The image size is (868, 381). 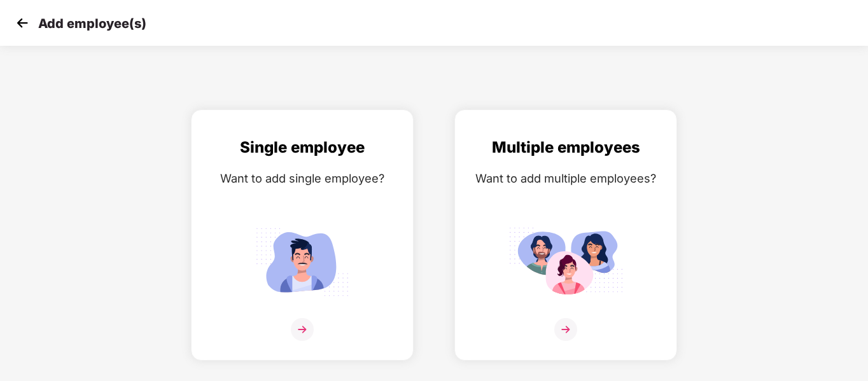 I want to click on div: Want to add multiple employees?, so click(x=566, y=178).